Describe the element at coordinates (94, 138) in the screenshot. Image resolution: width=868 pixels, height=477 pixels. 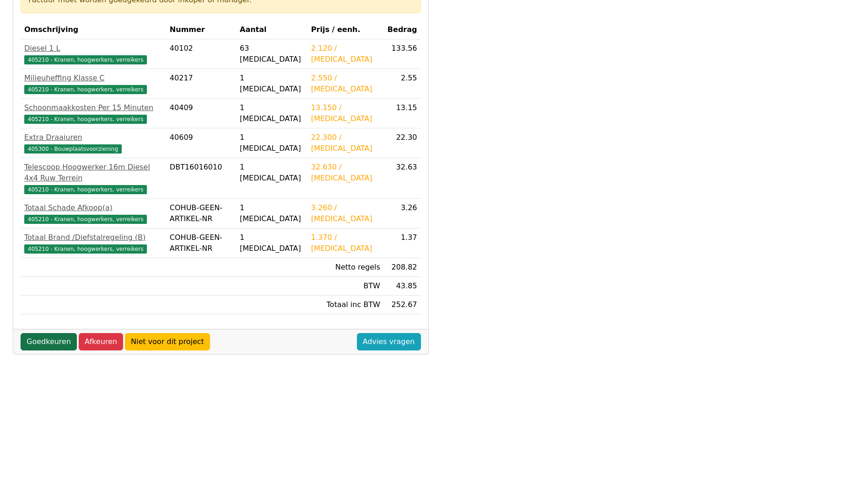
I see `div: Extra Draaiuren` at that location.